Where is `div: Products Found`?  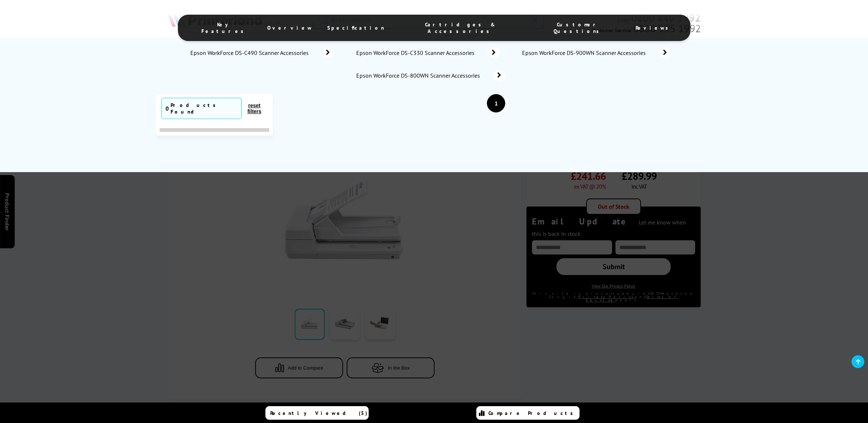 div: Products Found is located at coordinates (204, 108).